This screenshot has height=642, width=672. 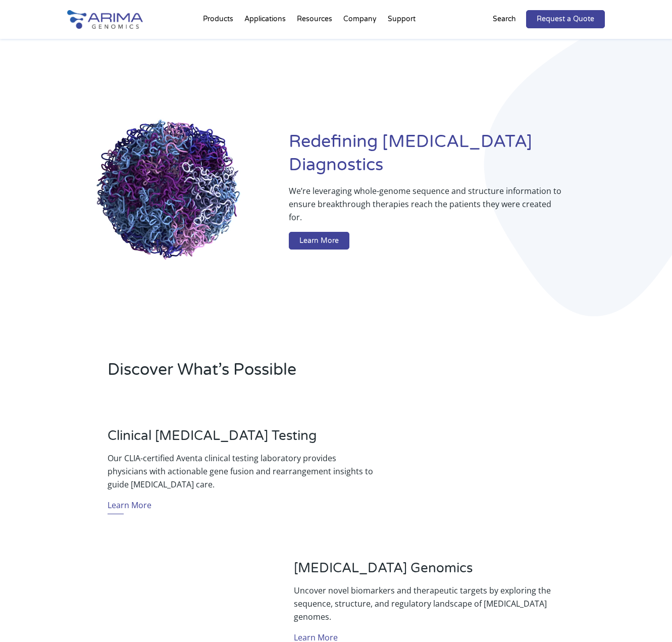 I want to click on p: Search, so click(x=504, y=19).